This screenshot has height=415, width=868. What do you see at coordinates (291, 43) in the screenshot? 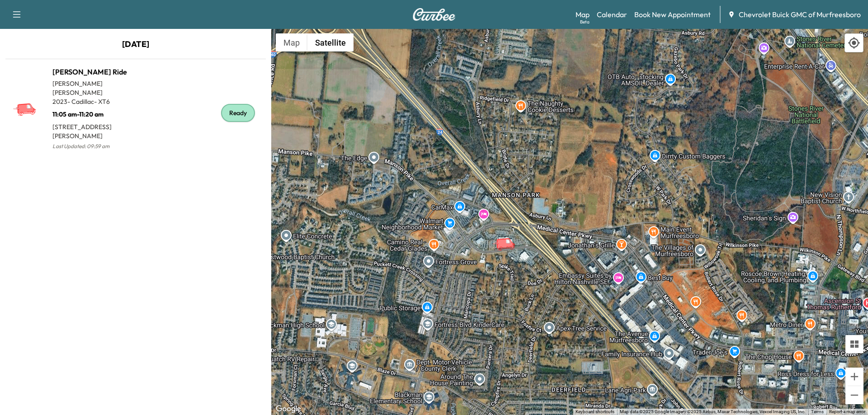
I see `button: Show street map` at bounding box center [291, 43].